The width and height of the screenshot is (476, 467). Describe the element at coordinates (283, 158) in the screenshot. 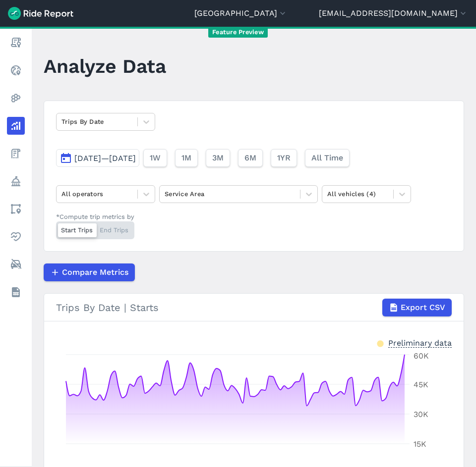

I see `button: 1YR` at that location.